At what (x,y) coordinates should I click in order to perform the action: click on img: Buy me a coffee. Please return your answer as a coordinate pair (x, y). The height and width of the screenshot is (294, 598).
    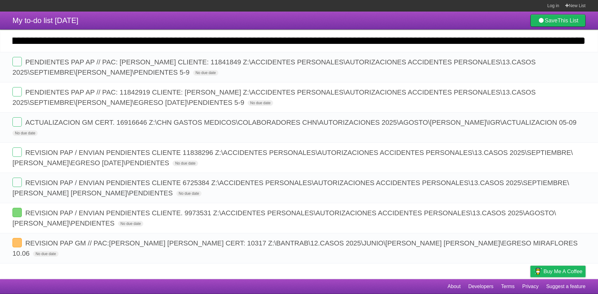
    Looking at the image, I should click on (537, 272).